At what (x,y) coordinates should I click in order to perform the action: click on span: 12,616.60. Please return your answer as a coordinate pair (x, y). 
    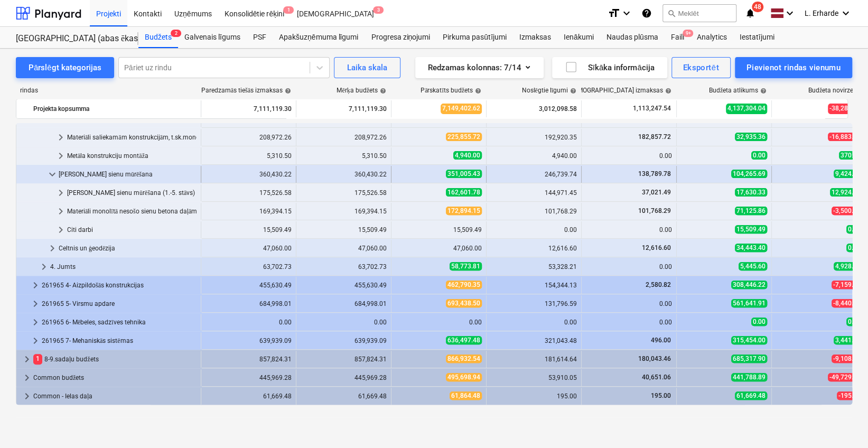
    Looking at the image, I should click on (656, 248).